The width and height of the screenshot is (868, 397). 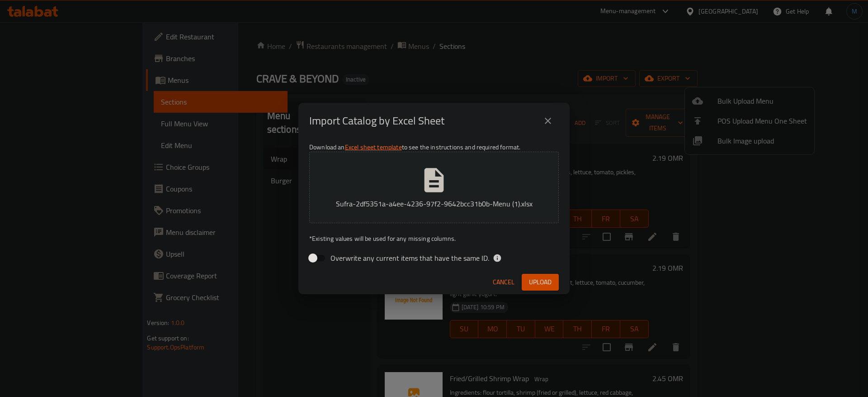 What do you see at coordinates (434, 204) in the screenshot?
I see `p: Sufra-2df5351a-a4ee-4236-97f2-9642bcc31b0b-Menu (1).xlsx` at bounding box center [434, 204].